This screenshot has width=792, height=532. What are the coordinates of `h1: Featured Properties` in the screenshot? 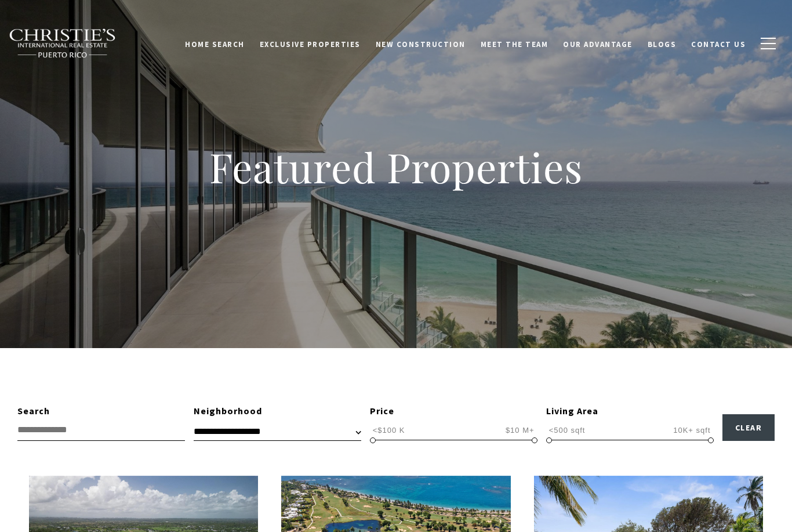 It's located at (396, 167).